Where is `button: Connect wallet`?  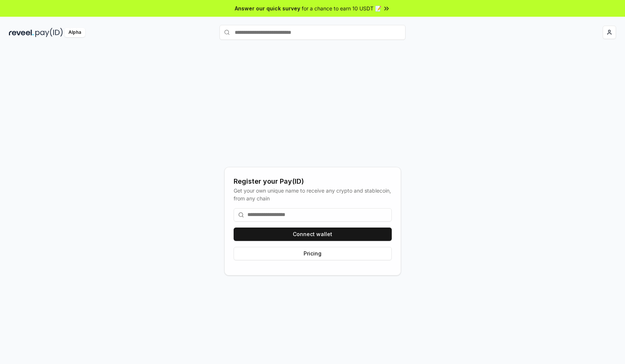
button: Connect wallet is located at coordinates (312, 234).